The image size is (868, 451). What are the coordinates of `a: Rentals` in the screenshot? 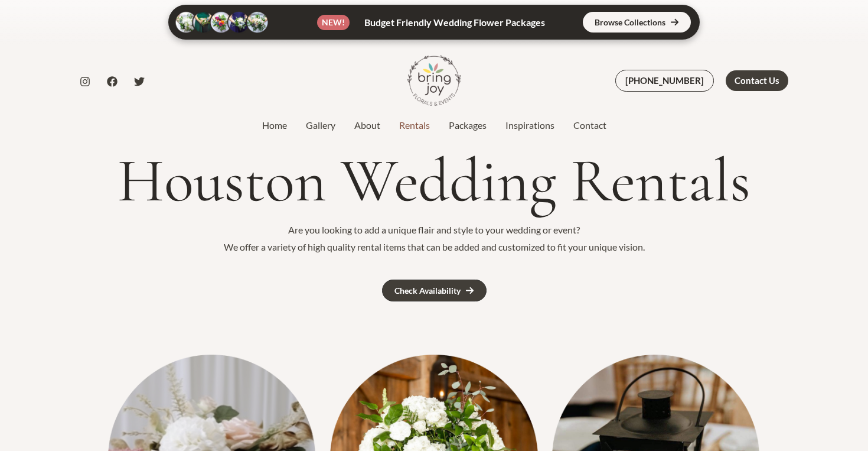 It's located at (414, 125).